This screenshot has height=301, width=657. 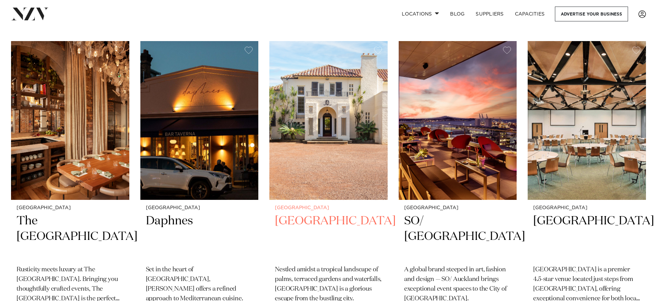 What do you see at coordinates (586, 120) in the screenshot?
I see `img: Conference space at Novotel Auckland Airport` at bounding box center [586, 120].